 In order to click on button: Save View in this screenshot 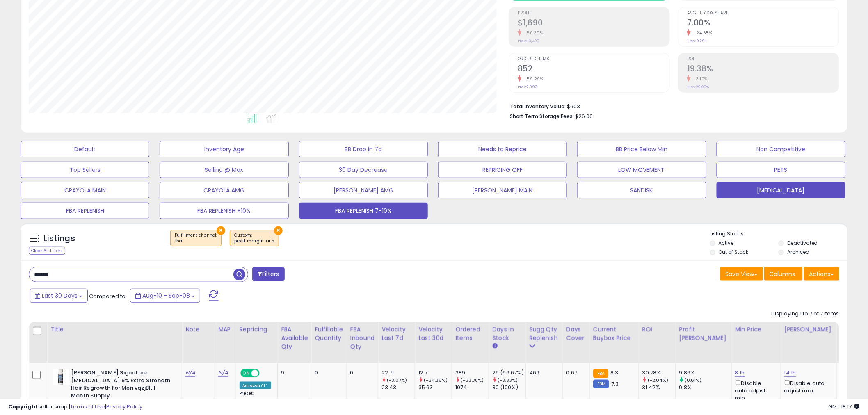, I will do `click(741, 274)`.